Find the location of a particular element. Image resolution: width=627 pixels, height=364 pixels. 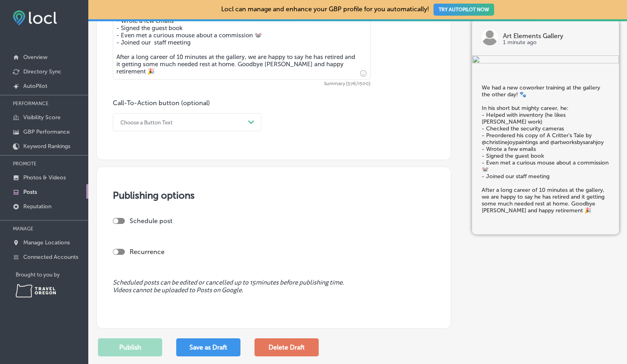

p: Keyword Rankings is located at coordinates (47, 146).